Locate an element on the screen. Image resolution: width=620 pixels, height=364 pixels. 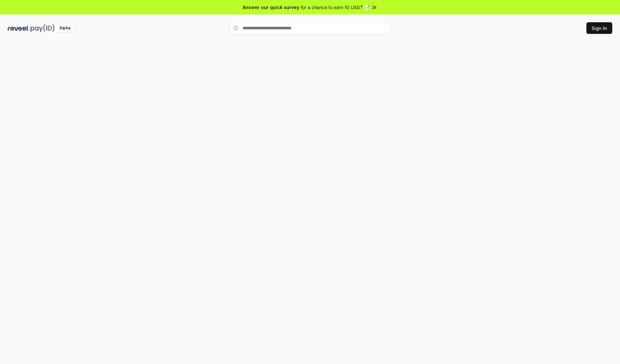
span: Answer our quick survey is located at coordinates (271, 7).